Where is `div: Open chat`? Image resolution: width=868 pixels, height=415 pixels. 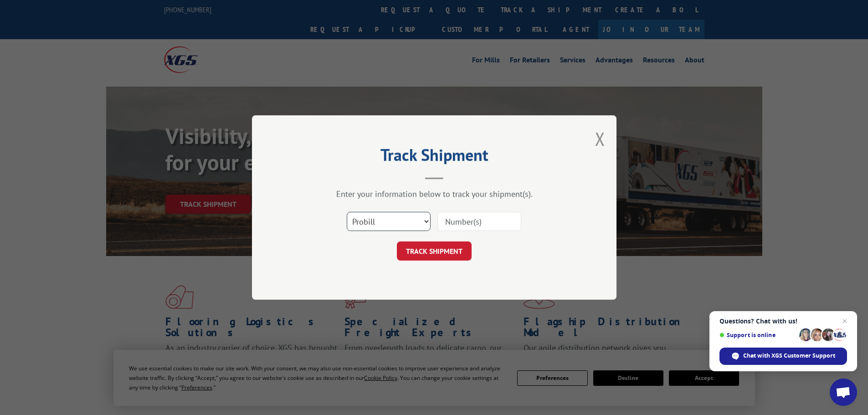
div: Open chat is located at coordinates (843, 392).